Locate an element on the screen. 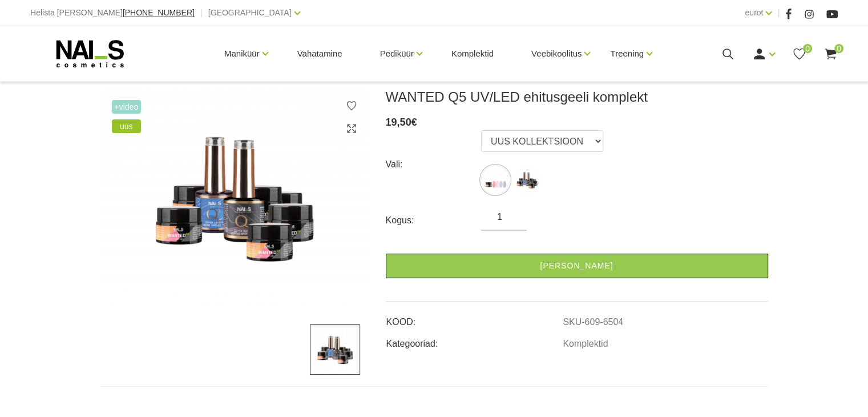  a: Veebikoolitus is located at coordinates (557, 54).